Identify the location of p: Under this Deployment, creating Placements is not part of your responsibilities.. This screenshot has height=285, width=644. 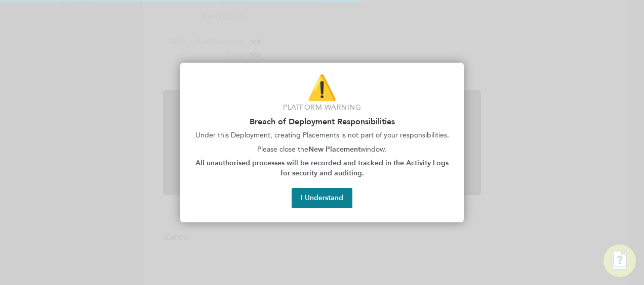
(322, 136).